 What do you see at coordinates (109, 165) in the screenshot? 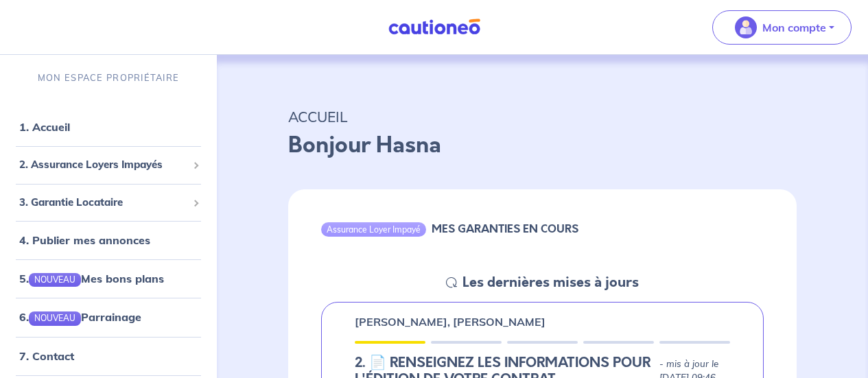
I see `div: 2. Assurance Loyers Impayés` at bounding box center [109, 165].